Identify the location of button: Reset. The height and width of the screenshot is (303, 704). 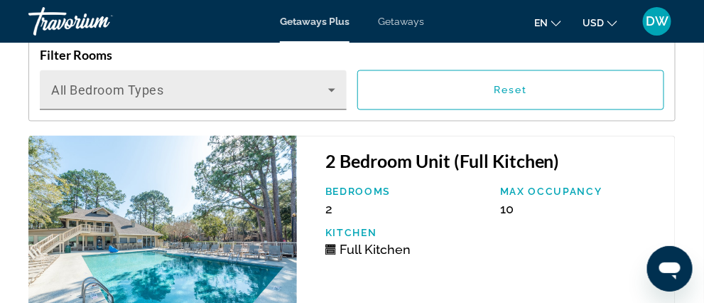
(511, 90).